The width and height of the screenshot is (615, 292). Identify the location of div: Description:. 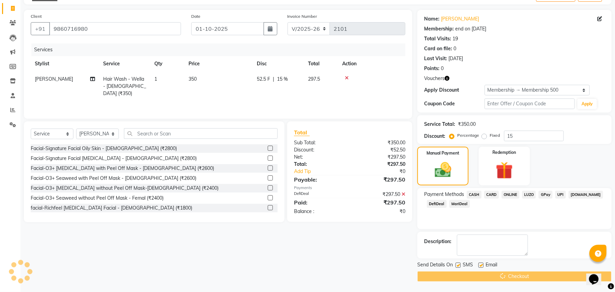
(438, 241).